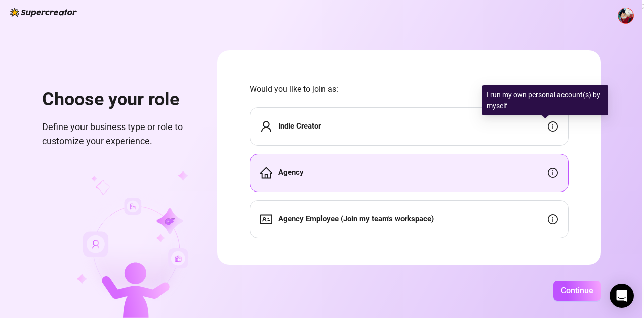 The image size is (644, 318). What do you see at coordinates (545, 100) in the screenshot?
I see `div: I run my own personal account(s) by myself` at bounding box center [545, 100].